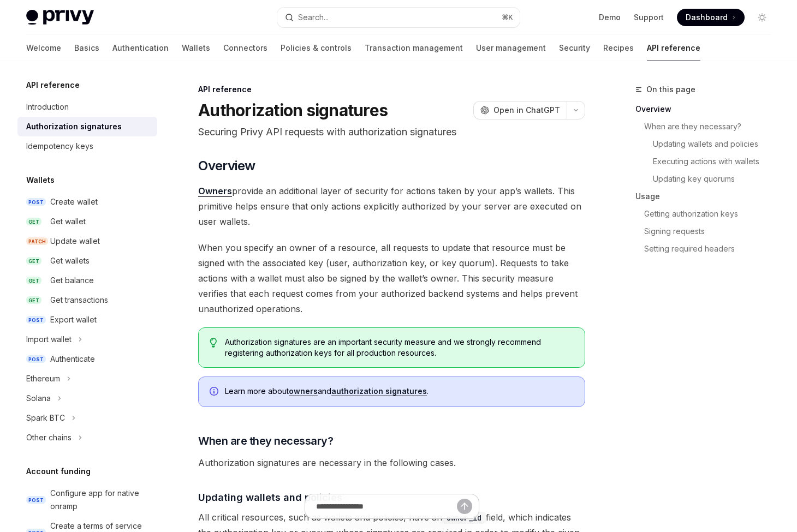 Image resolution: width=797 pixels, height=532 pixels. Describe the element at coordinates (511, 48) in the screenshot. I see `a: User management` at that location.